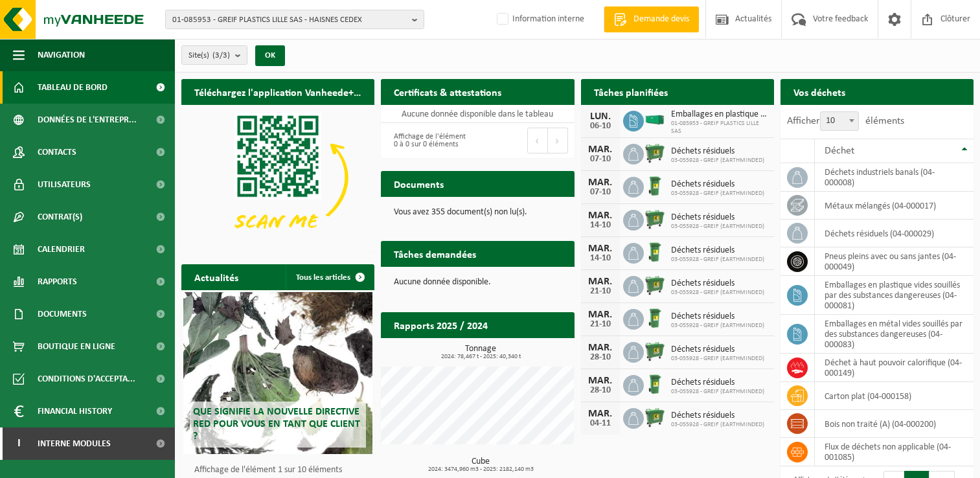 This screenshot has width=980, height=478. Describe the element at coordinates (215, 55) in the screenshot. I see `button: Site(s)(3/3)` at that location.